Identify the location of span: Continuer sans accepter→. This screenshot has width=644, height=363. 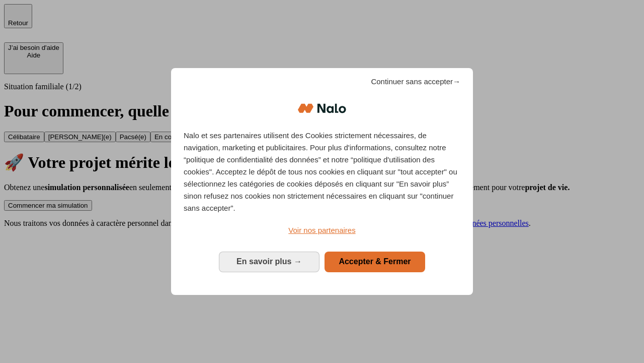
(416, 81).